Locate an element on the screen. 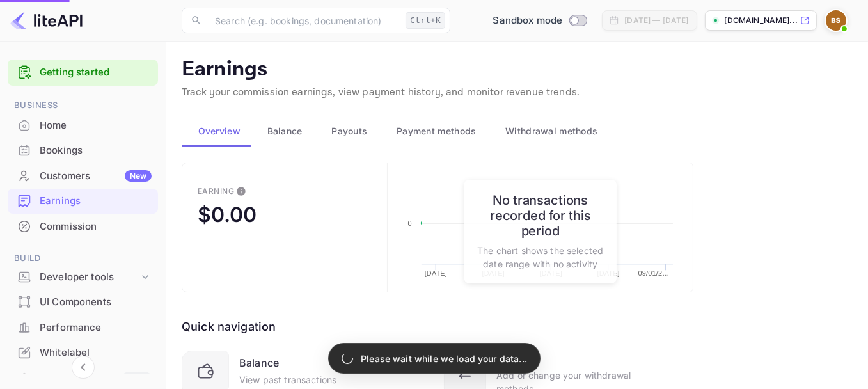  p: Please wait while we load your data... is located at coordinates (443, 359).